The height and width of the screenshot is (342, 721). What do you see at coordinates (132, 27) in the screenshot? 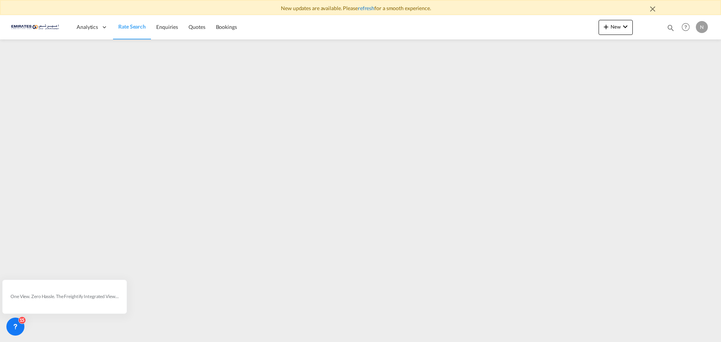
I see `a: Rate Search` at bounding box center [132, 27].